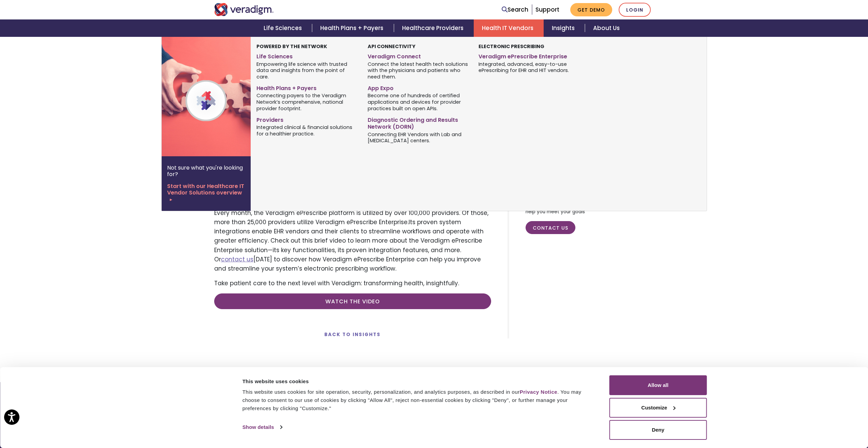 The width and height of the screenshot is (868, 448). Describe the element at coordinates (391, 47) in the screenshot. I see `strong: API Connectivity` at that location.